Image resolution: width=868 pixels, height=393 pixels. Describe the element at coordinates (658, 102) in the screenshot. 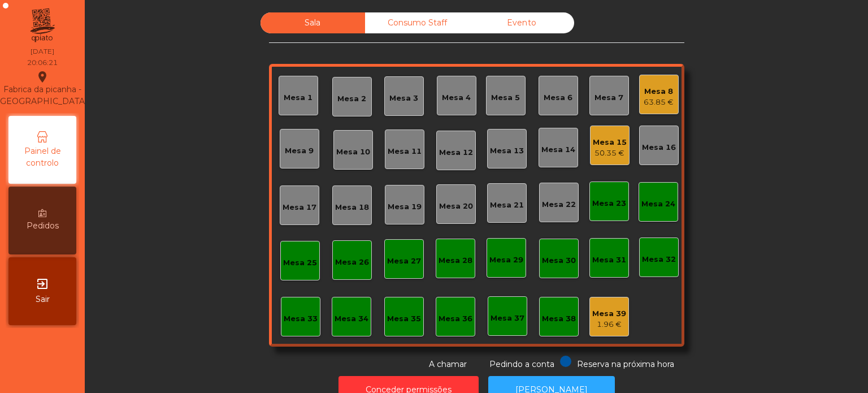

I see `div: 63.85 €` at that location.